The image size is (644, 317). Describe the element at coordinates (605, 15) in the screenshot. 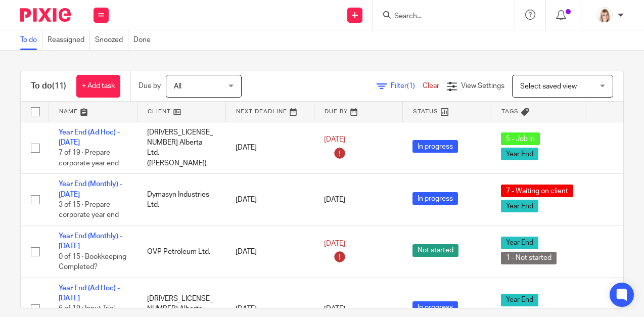

I see `img: Tayler%20Headshot%20Compressed%20Resized%202.jpg` at that location.